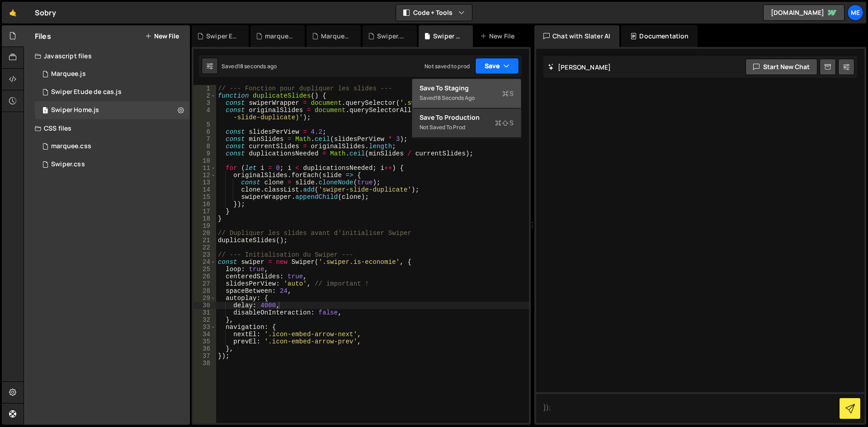 Image resolution: width=868 pixels, height=427 pixels. What do you see at coordinates (205, 204) in the screenshot?
I see `div: 16` at bounding box center [205, 204].